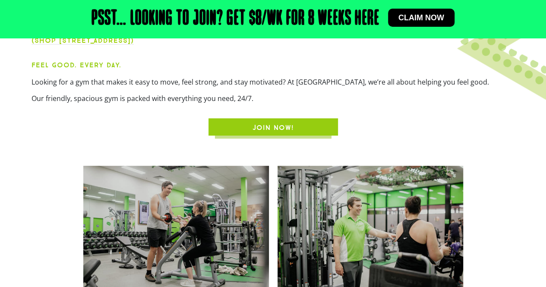 This screenshot has height=287, width=546. I want to click on p: Our friendly, spacious gym is packed with everything you need, 24/7., so click(273, 98).